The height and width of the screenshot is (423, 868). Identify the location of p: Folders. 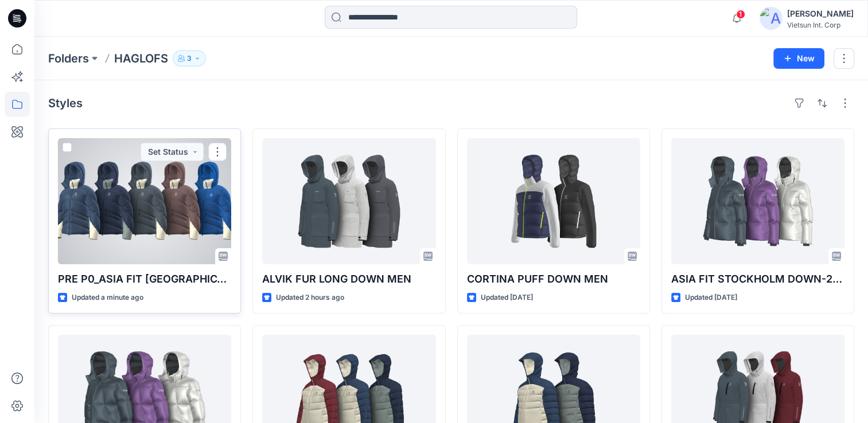
(68, 59).